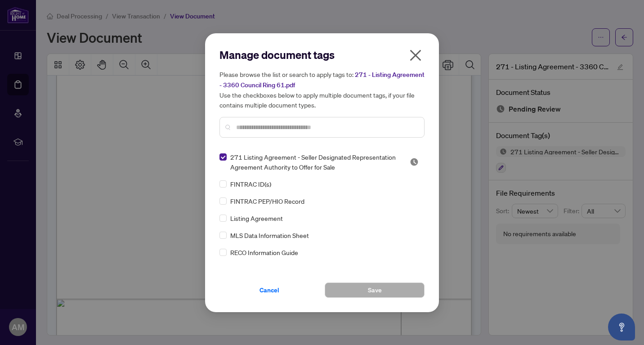  Describe the element at coordinates (269, 290) in the screenshot. I see `button: Cancel` at that location.